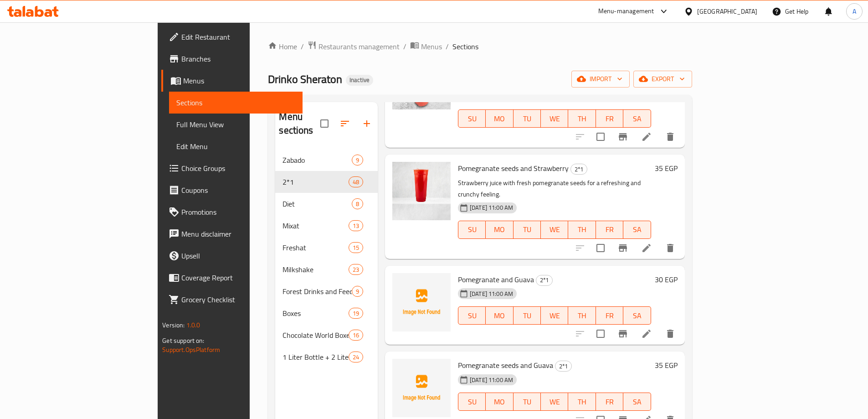 This screenshot has height=419, width=868. What do you see at coordinates (232, 278) in the screenshot?
I see `a: Coverage Report` at bounding box center [232, 278].